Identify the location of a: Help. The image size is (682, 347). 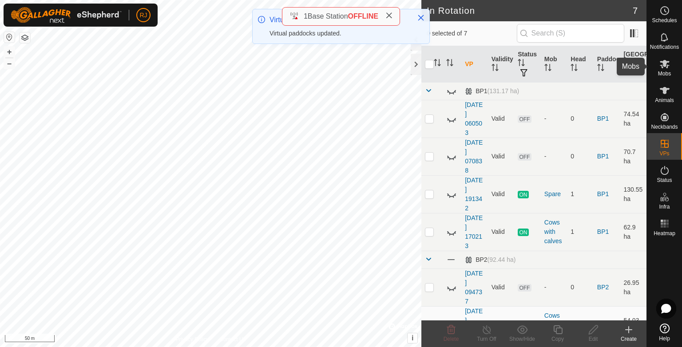
(664, 332).